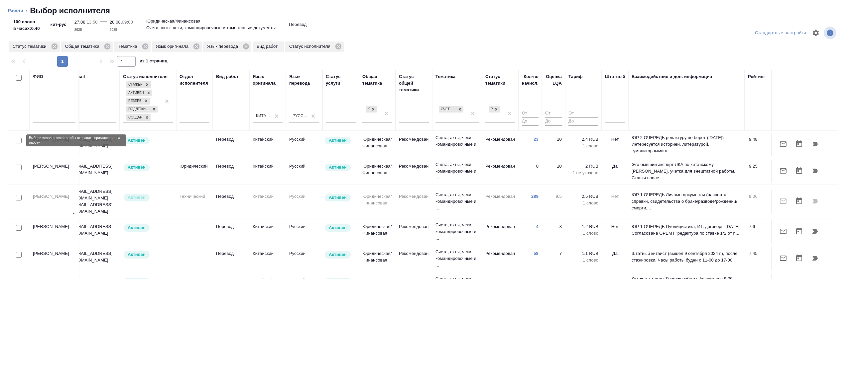 The height and width of the screenshot is (384, 851). I want to click on input: От, so click(583, 114).